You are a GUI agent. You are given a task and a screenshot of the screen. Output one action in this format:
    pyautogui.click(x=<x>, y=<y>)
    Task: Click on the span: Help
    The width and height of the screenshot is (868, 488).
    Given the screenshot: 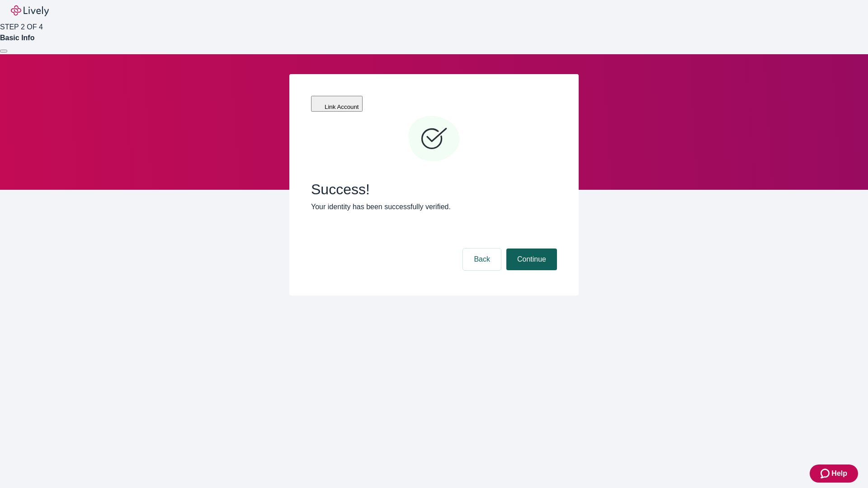 What is the action you would take?
    pyautogui.click(x=839, y=473)
    